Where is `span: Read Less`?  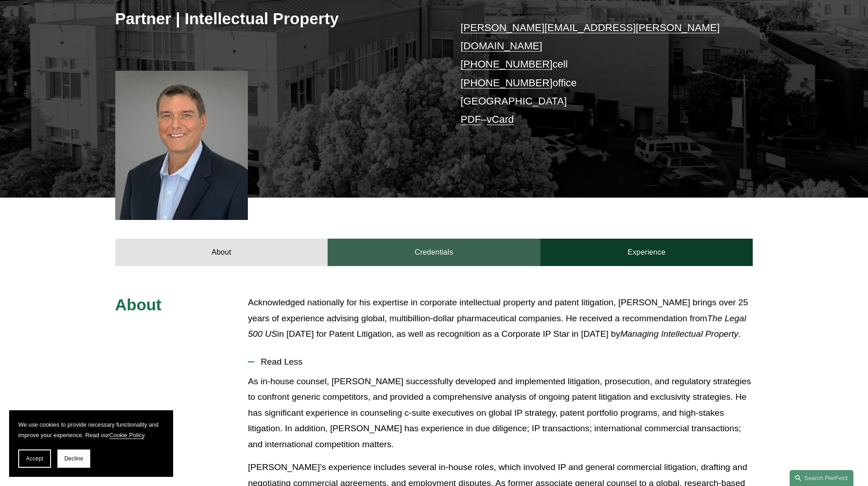 span: Read Less is located at coordinates (503, 361).